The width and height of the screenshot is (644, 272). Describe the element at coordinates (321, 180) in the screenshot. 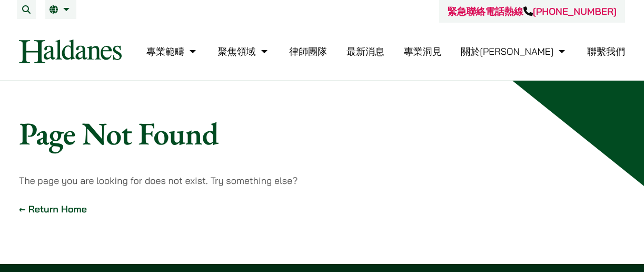

I see `p: The page you are looking for does not exist. Try something else?` at that location.